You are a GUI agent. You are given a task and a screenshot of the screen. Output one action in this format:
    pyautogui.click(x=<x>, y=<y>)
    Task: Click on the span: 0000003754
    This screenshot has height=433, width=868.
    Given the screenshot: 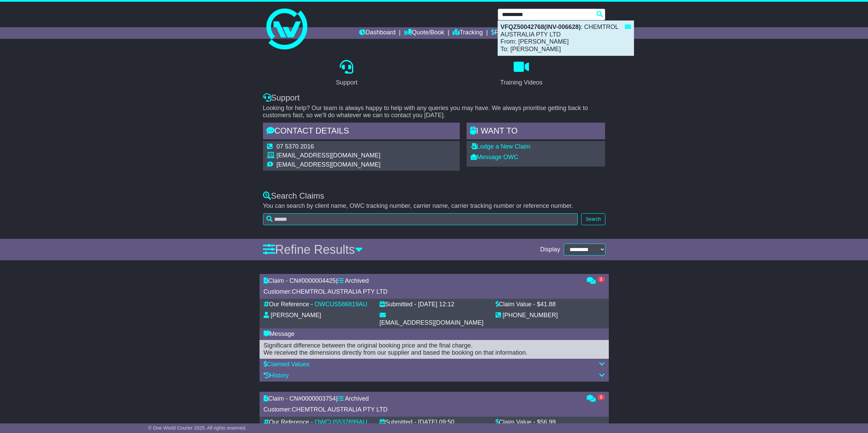 What is the action you would take?
    pyautogui.click(x=319, y=399)
    